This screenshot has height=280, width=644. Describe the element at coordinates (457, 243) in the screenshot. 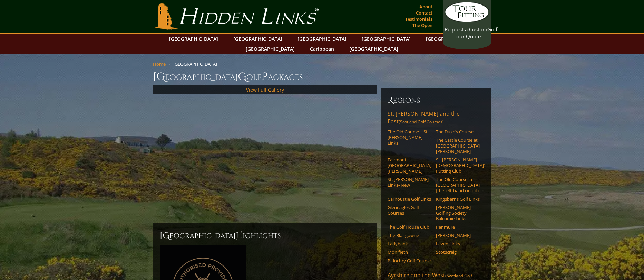

I see `a: Leven Links` at that location.